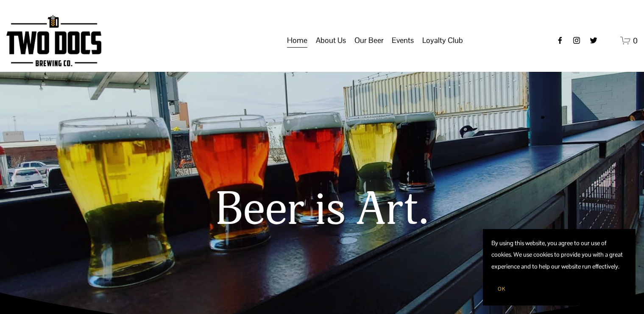 Image resolution: width=644 pixels, height=314 pixels. What do you see at coordinates (369, 40) in the screenshot?
I see `span: Our Beer` at bounding box center [369, 40].